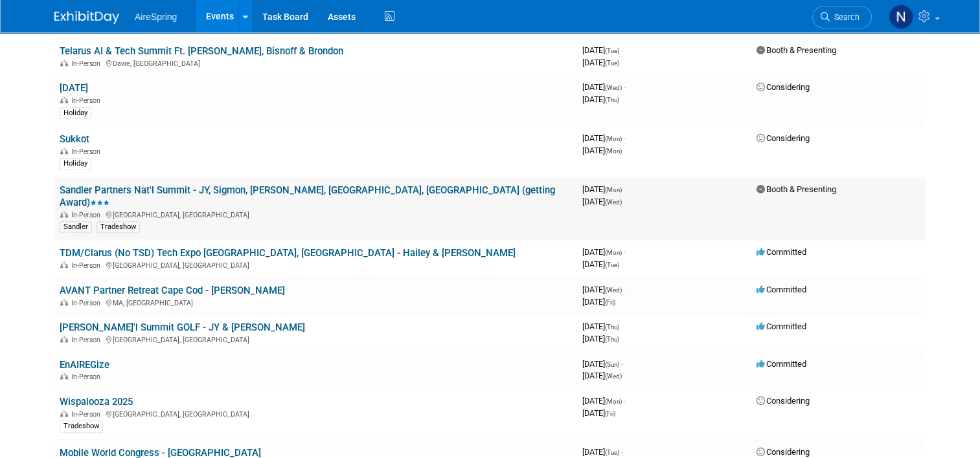 The image size is (980, 458). Describe the element at coordinates (845, 17) in the screenshot. I see `span: Search` at that location.